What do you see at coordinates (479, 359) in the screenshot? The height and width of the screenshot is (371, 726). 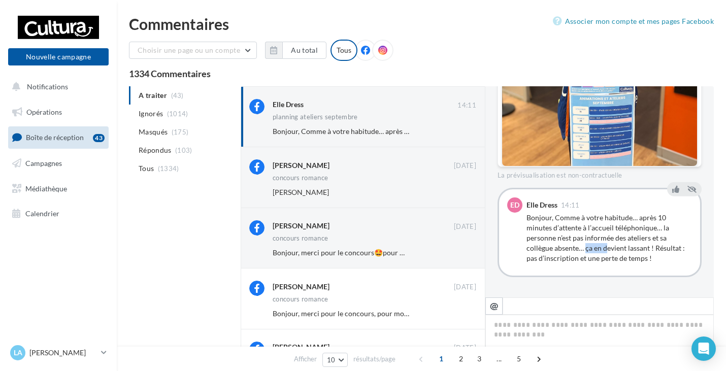 I see `span: 3` at bounding box center [479, 359].